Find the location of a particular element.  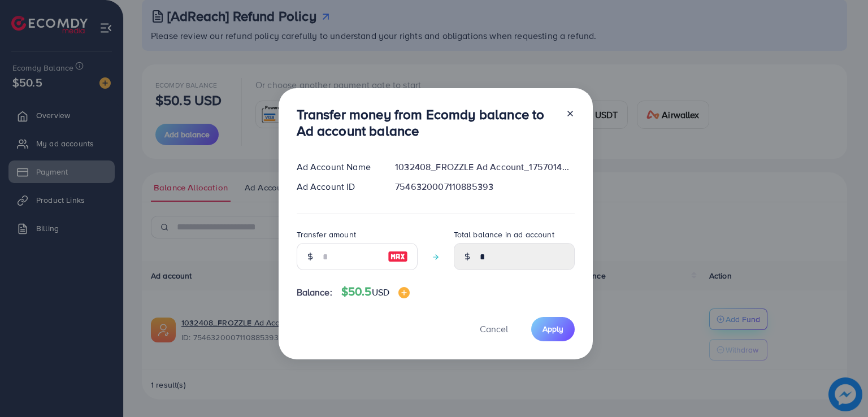

label: Total balance in ad account is located at coordinates (504, 234).